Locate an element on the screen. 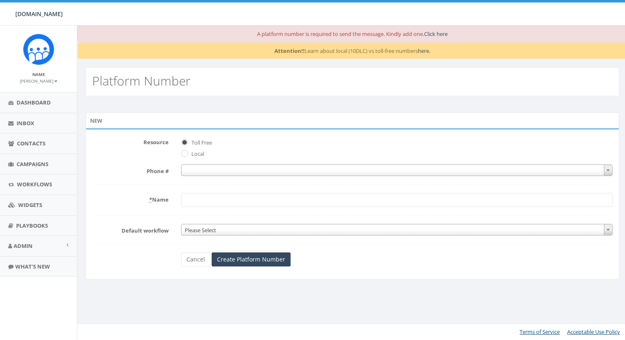  a: Terms of Service is located at coordinates (539, 332).